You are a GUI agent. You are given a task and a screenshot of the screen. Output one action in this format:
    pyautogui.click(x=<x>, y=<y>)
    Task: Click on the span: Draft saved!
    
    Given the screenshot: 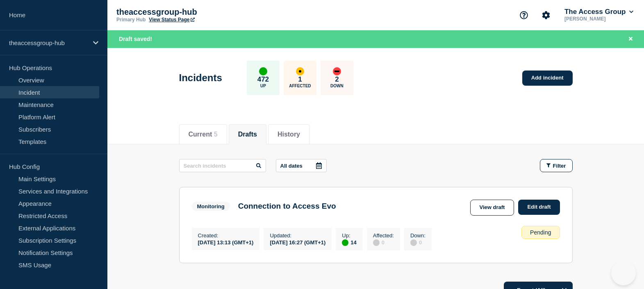 What is the action you would take?
    pyautogui.click(x=135, y=39)
    